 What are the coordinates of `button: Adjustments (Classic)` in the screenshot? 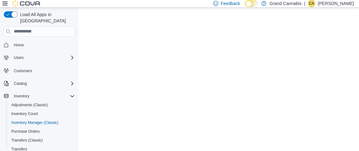 It's located at (42, 105).